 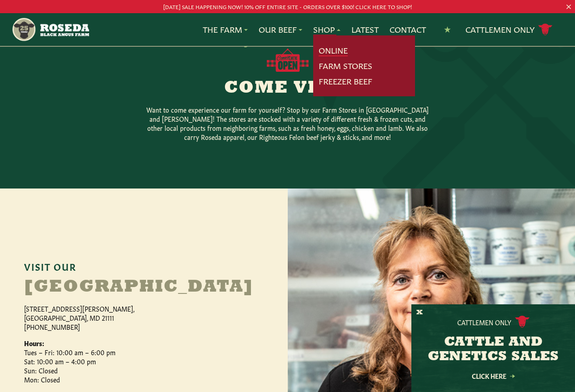 What do you see at coordinates (253, 40) in the screenshot?
I see `span: H` at bounding box center [253, 40].